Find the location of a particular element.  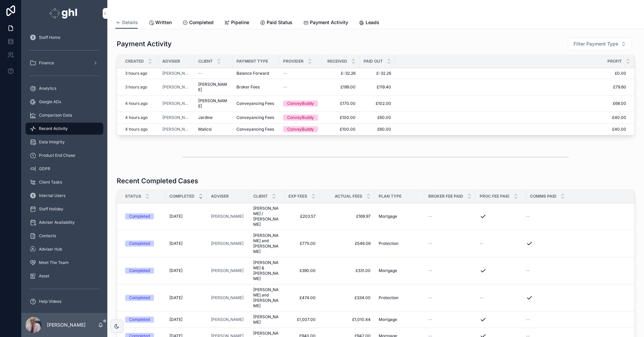

a: Pipeline is located at coordinates (237, 23).